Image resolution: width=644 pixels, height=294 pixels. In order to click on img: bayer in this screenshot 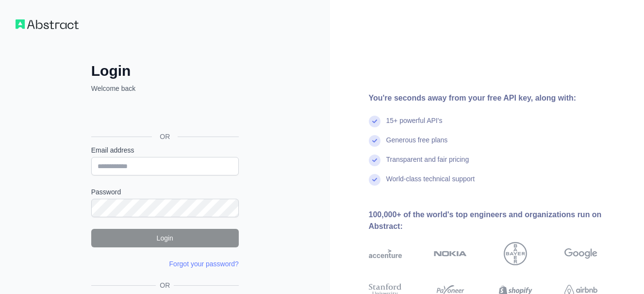, I will do `click(516, 253)`.